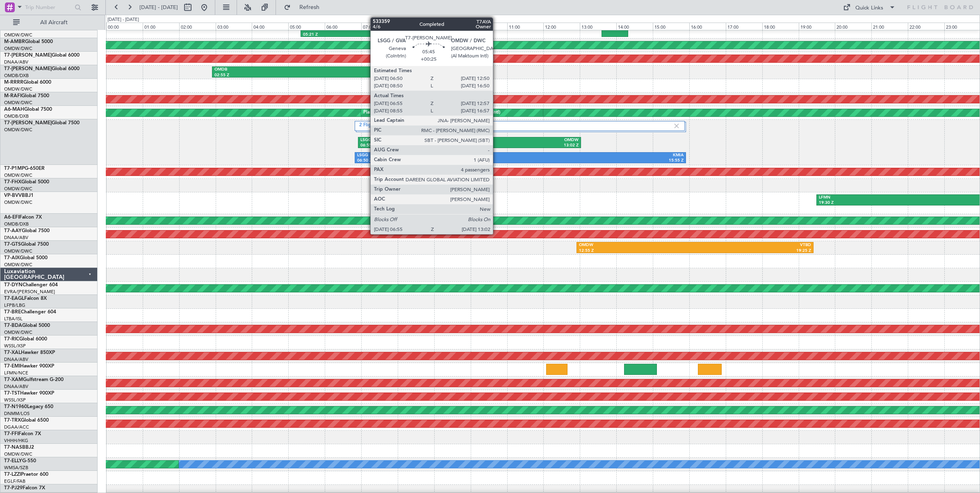  Describe the element at coordinates (707, 27) in the screenshot. I see `div: 16:00` at that location.